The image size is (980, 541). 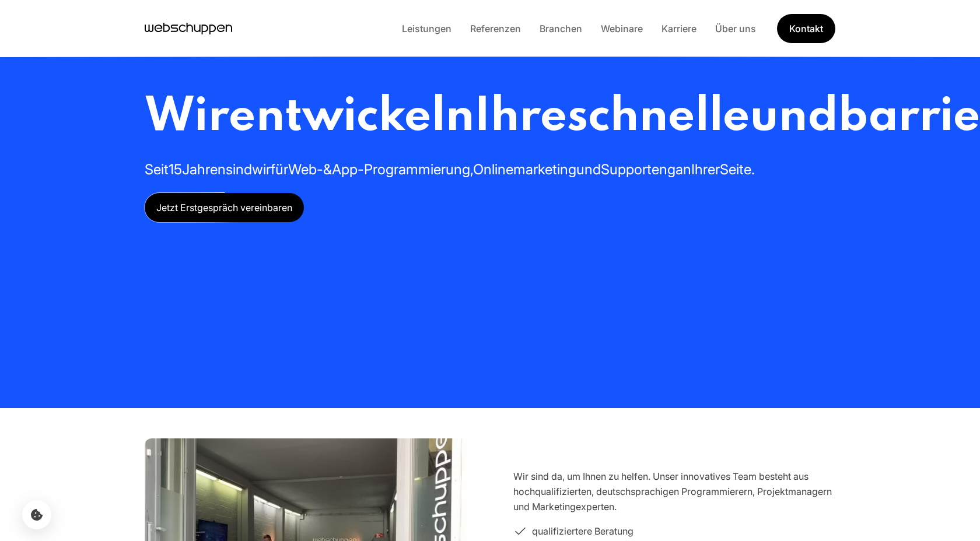 I want to click on span: Web-, so click(x=306, y=169).